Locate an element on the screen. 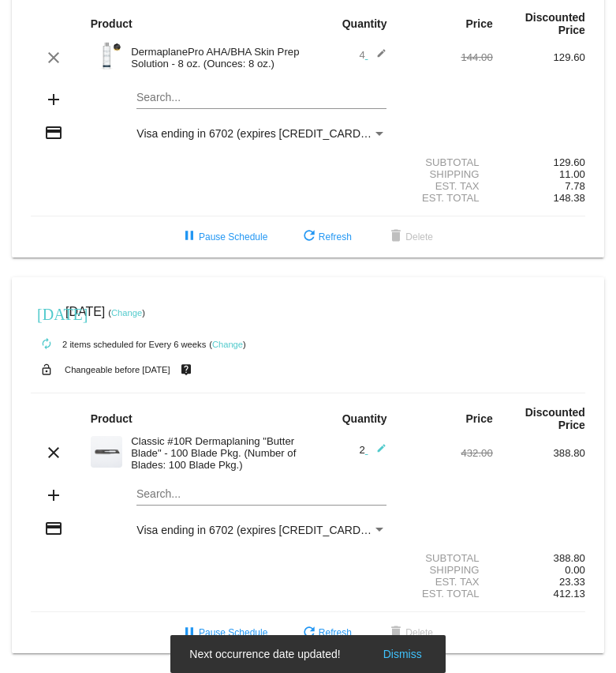  div: 432.00 is located at coordinates (447, 453).